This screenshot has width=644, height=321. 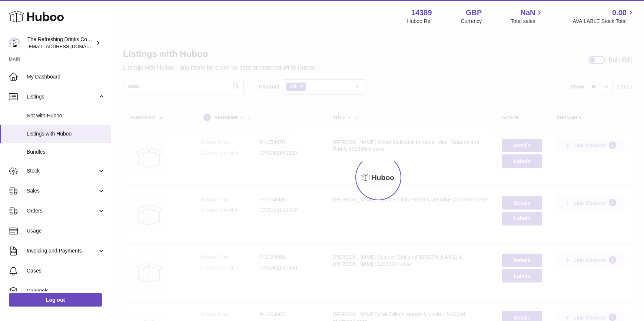 What do you see at coordinates (61, 43) in the screenshot?
I see `div: The Refreshing Drinks Company` at bounding box center [61, 43].